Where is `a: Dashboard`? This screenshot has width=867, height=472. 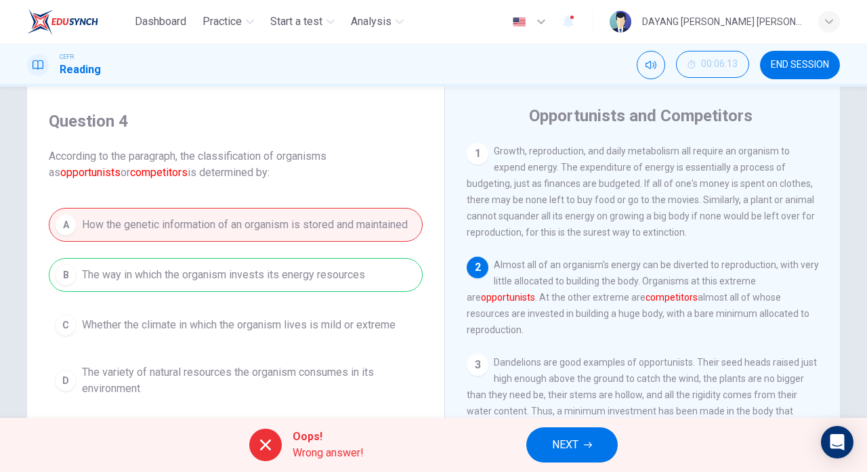 a: Dashboard is located at coordinates (161, 22).